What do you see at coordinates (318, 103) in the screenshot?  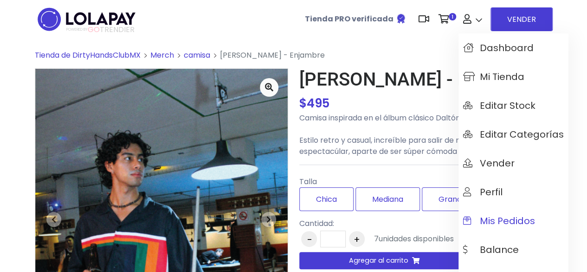 I see `span: 495` at bounding box center [318, 103].